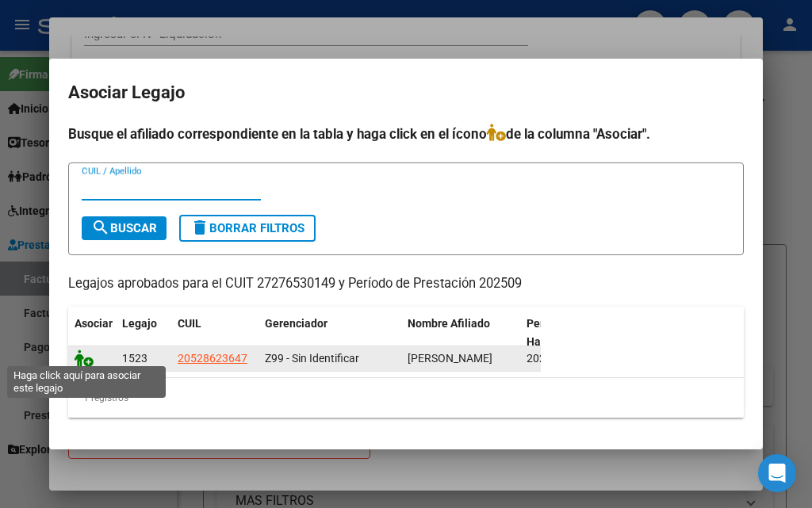 Image resolution: width=812 pixels, height=508 pixels. Describe the element at coordinates (296, 324) in the screenshot. I see `span: Gerenciador` at that location.